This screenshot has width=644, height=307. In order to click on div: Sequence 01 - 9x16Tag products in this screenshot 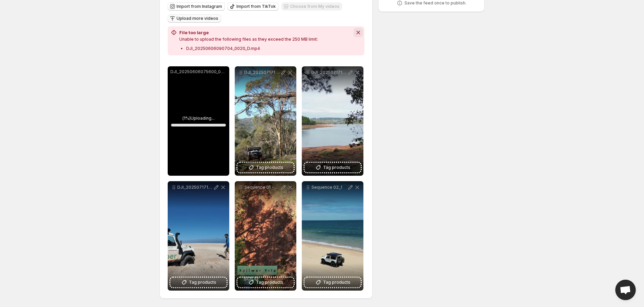, I will do `click(265, 236)`.